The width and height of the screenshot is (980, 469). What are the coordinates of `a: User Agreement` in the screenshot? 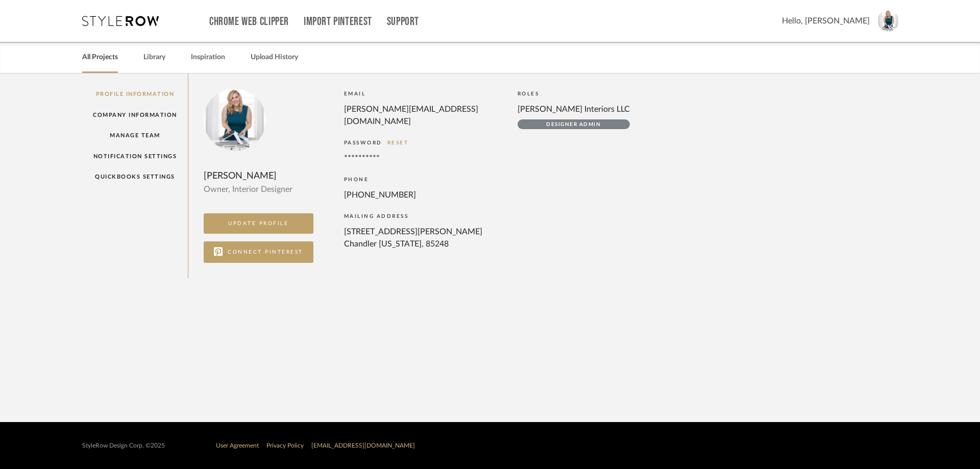 It's located at (237, 445).